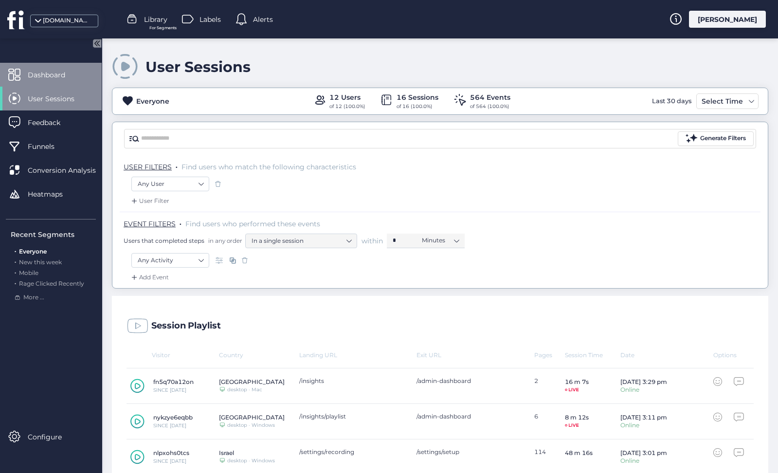 The height and width of the screenshot is (473, 778). I want to click on span: User Sessions, so click(58, 99).